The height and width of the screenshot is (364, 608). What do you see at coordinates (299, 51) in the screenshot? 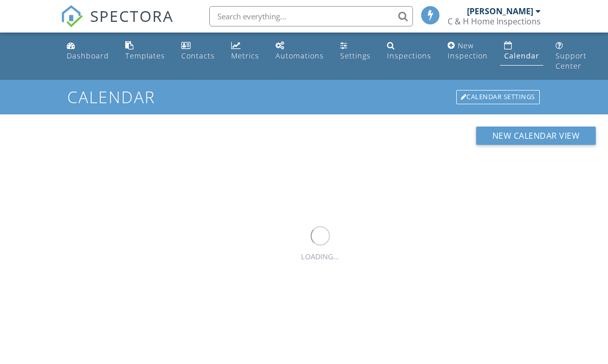
I see `a: Automations (Basic)` at bounding box center [299, 51].